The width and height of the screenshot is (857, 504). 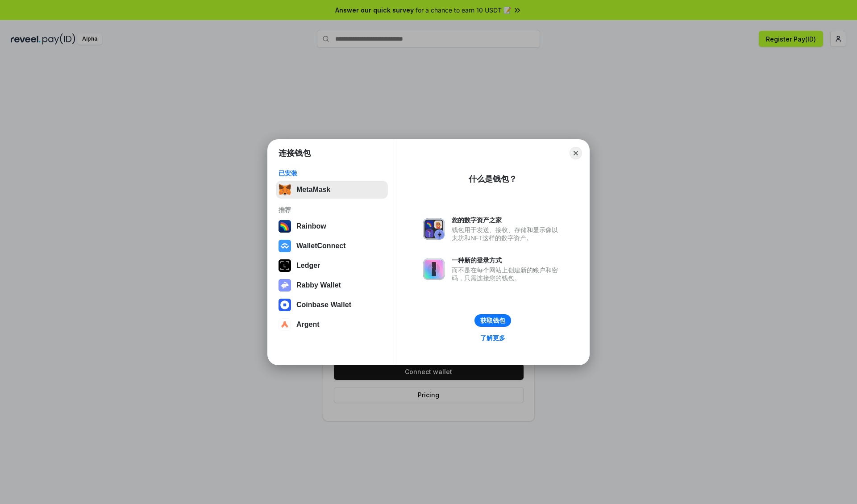 I want to click on button: Argent, so click(x=332, y=325).